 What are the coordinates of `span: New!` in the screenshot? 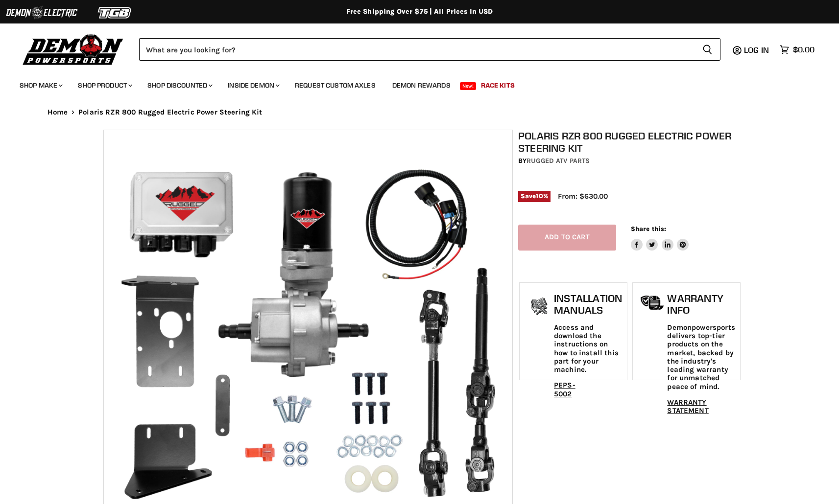 It's located at (468, 86).